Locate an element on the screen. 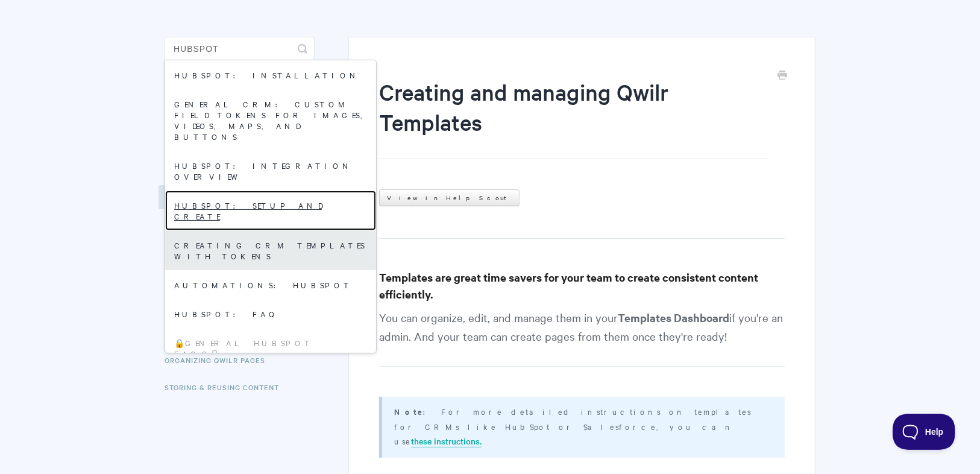 Image resolution: width=980 pixels, height=474 pixels. b: Note is located at coordinates (409, 411).